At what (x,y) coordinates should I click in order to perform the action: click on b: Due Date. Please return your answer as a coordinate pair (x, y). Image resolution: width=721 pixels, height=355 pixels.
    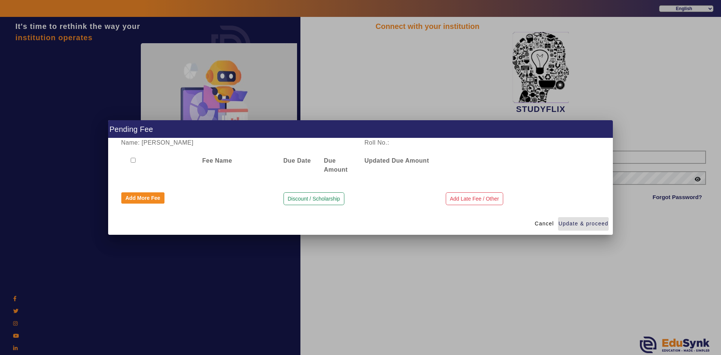
    Looking at the image, I should click on (297, 160).